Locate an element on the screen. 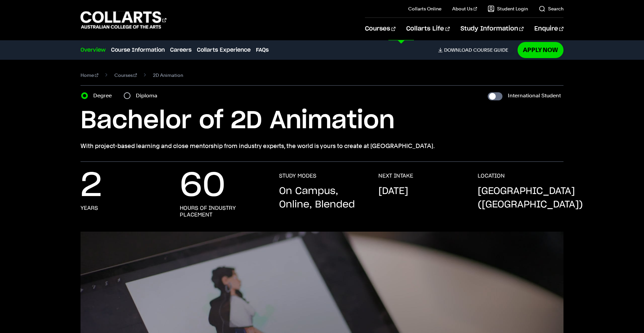  a: FAQs is located at coordinates (262, 50).